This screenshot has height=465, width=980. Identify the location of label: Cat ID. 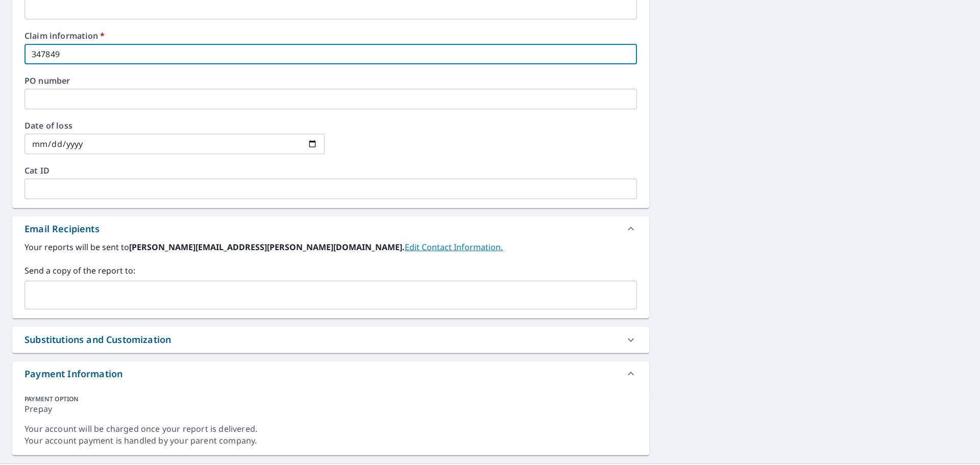
(331, 170).